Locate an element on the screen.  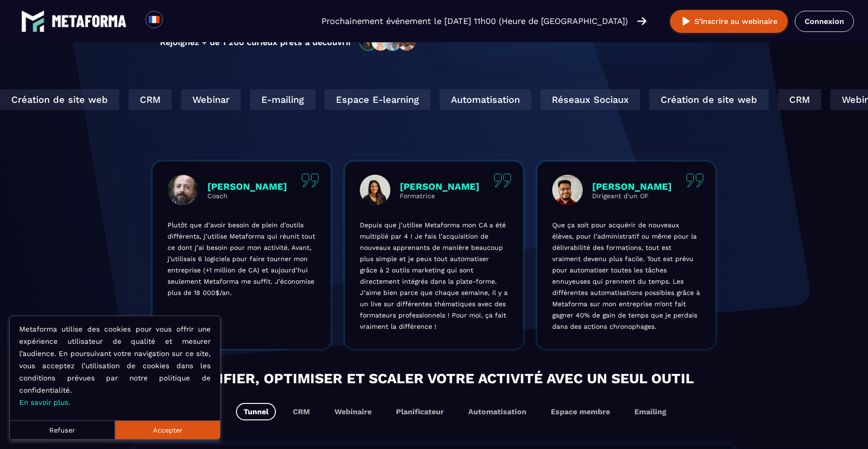
button: Tunnel is located at coordinates (255, 411).